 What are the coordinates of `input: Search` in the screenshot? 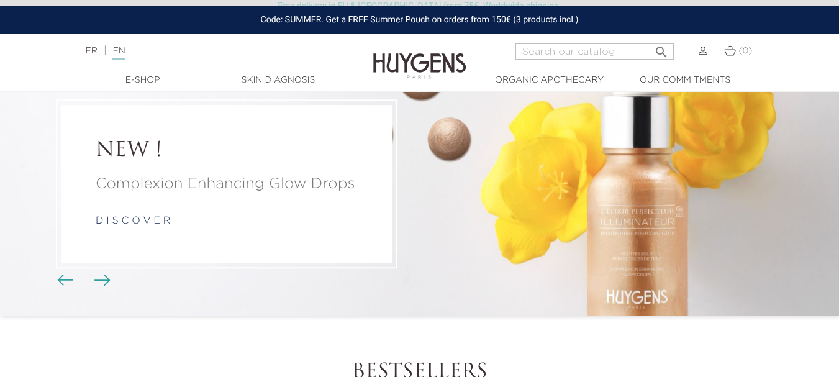 It's located at (594, 52).